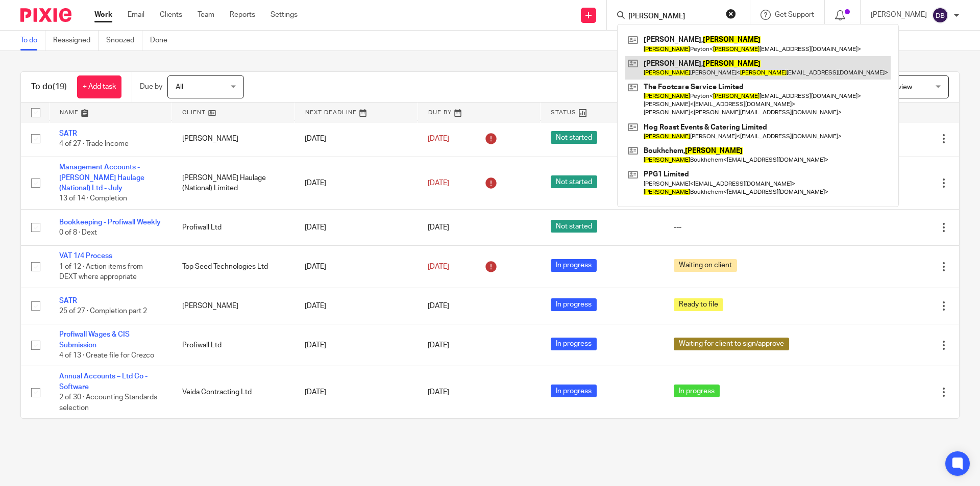 This screenshot has width=980, height=486. What do you see at coordinates (46, 15) in the screenshot?
I see `img: Pixie` at bounding box center [46, 15].